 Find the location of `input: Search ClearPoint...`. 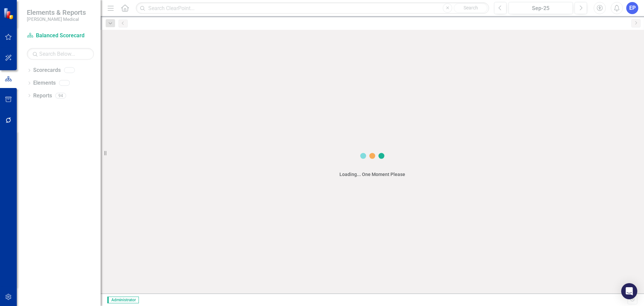

input: Search ClearPoint... is located at coordinates (312, 8).